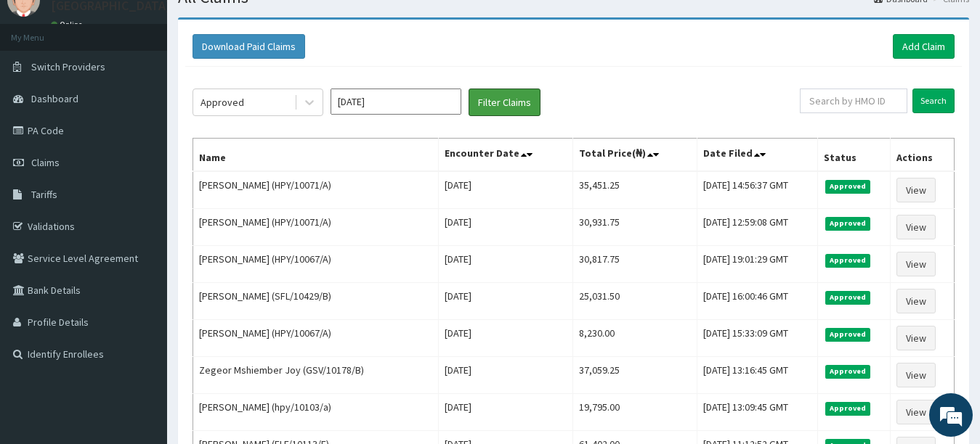 The width and height of the screenshot is (980, 444). Describe the element at coordinates (635, 155) in the screenshot. I see `th: Total Price(₦)` at that location.